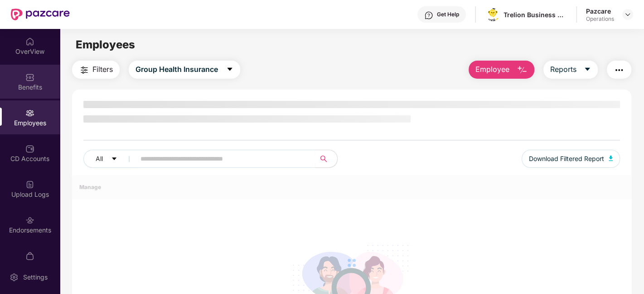 This screenshot has width=644, height=294. What do you see at coordinates (628, 15) in the screenshot?
I see `img: svg+xml;base64,PHN2ZyBpZD0iRHJvcGRvd24tMzJ4MzIiIHhtbG5zPSJodHRwOi8vd3d3LnczLm9yZy8yMDAwL3N2ZyIgd2...` at bounding box center [628, 15].